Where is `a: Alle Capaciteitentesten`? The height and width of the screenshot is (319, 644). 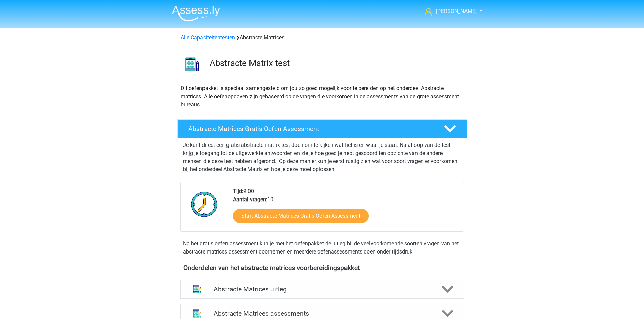
a: Alle Capaciteitentesten is located at coordinates (208, 38).